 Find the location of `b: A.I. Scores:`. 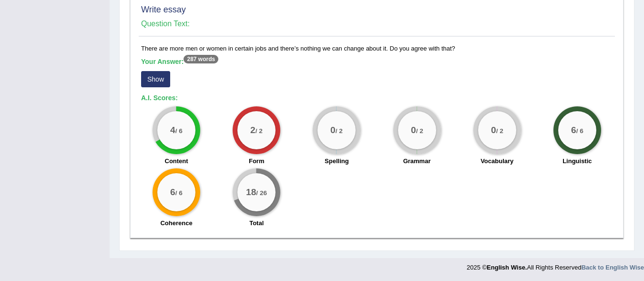

b: A.I. Scores: is located at coordinates (159, 98).